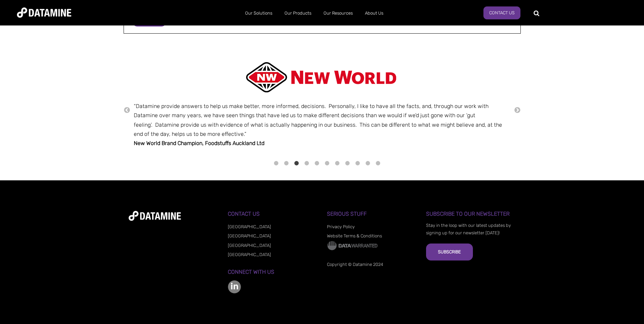 Image resolution: width=644 pixels, height=324 pixels. I want to click on h3: Serious Stuff, so click(371, 214).